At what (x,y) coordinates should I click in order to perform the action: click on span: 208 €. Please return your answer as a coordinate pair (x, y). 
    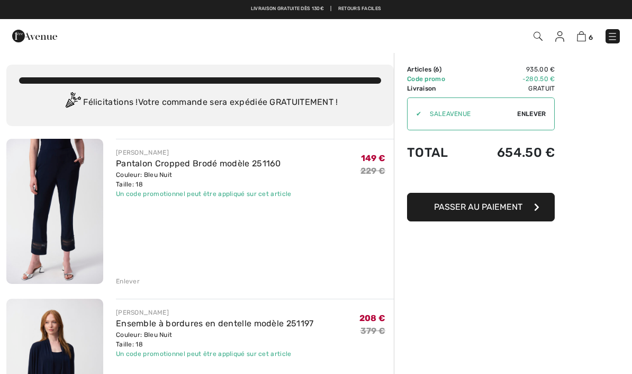
    Looking at the image, I should click on (373, 318).